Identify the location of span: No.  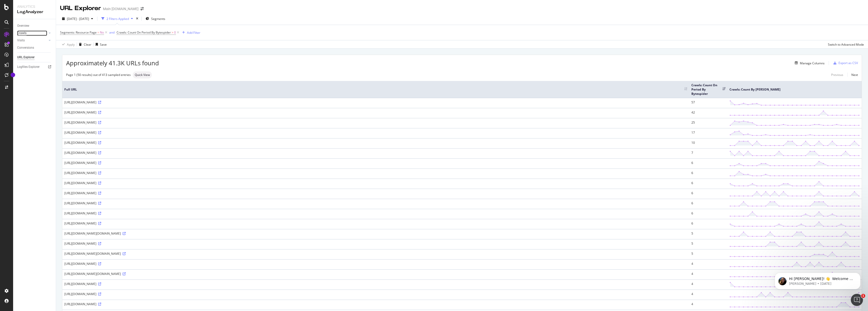
(102, 33).